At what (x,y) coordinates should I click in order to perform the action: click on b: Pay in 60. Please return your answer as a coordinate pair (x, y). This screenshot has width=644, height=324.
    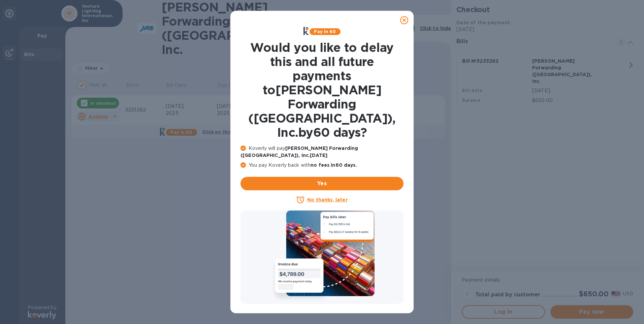
    Looking at the image, I should click on (325, 31).